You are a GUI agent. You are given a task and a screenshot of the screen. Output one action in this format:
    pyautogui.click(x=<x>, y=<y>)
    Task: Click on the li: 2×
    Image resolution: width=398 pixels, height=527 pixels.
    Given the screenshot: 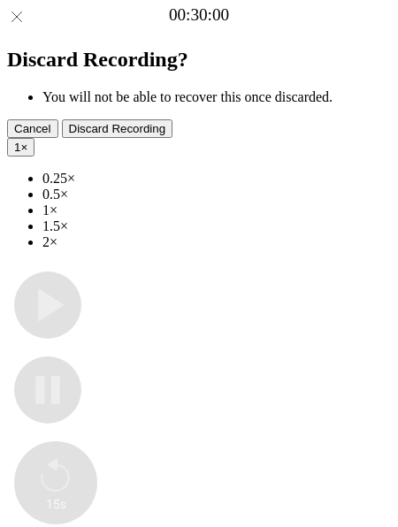 What is the action you would take?
    pyautogui.click(x=217, y=242)
    